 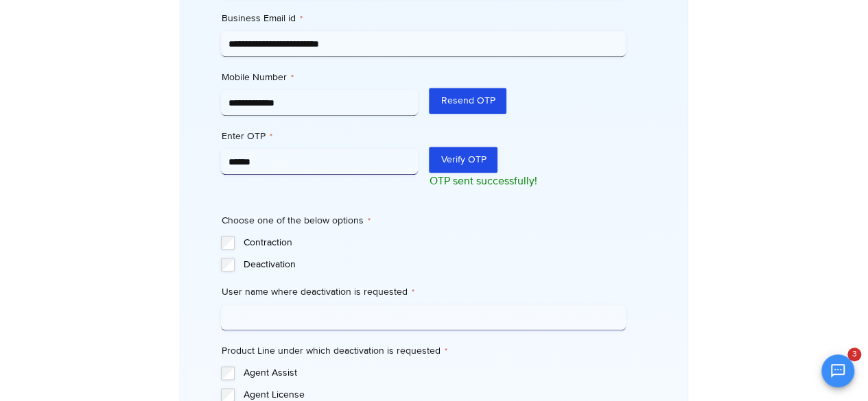 I want to click on button: Resend OTP, so click(x=467, y=101).